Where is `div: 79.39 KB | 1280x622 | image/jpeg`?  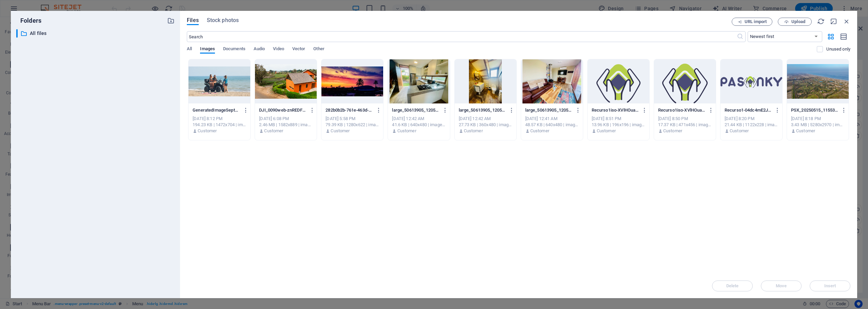
div: 79.39 KB | 1280x622 | image/jpeg is located at coordinates (353, 125).